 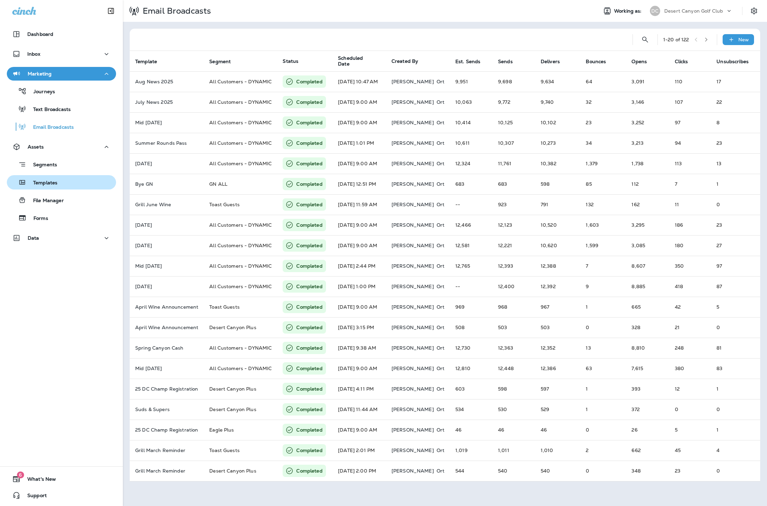 What do you see at coordinates (471, 123) in the screenshot?
I see `td: 10,414` at bounding box center [471, 123].